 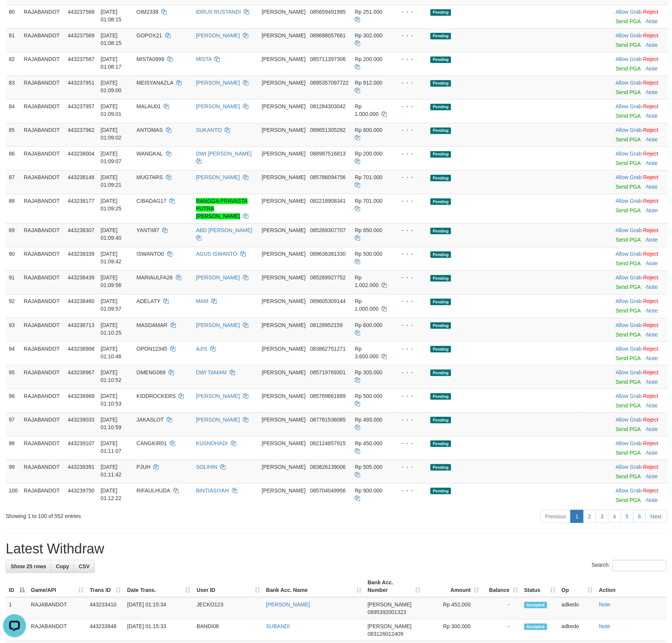 I want to click on span: Rp 912.000, so click(x=368, y=83).